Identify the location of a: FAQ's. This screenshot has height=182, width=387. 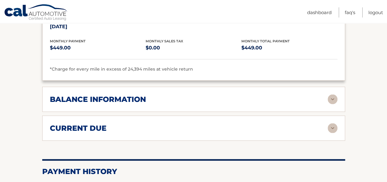
(350, 12).